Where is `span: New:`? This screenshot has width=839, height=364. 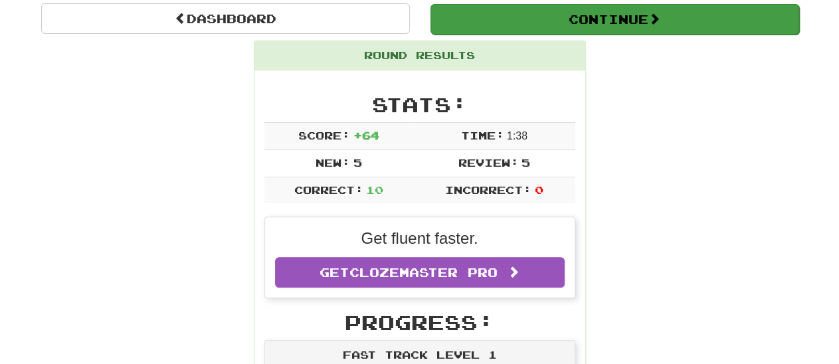 span: New: is located at coordinates (333, 162).